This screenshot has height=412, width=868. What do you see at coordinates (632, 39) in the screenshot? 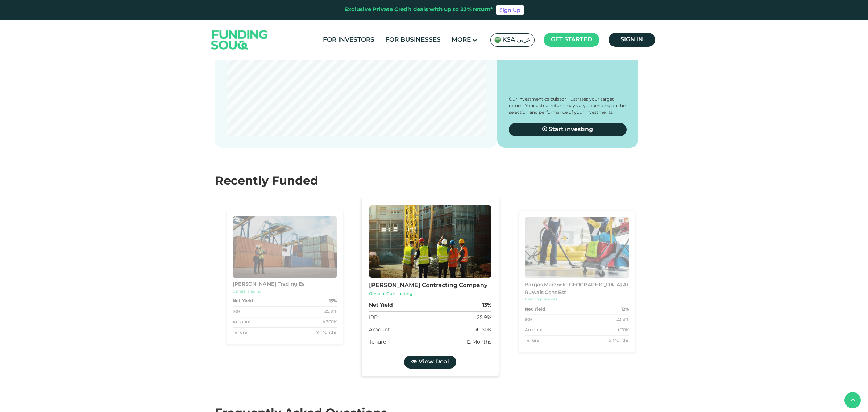
I see `span: Sign in` at bounding box center [632, 39].